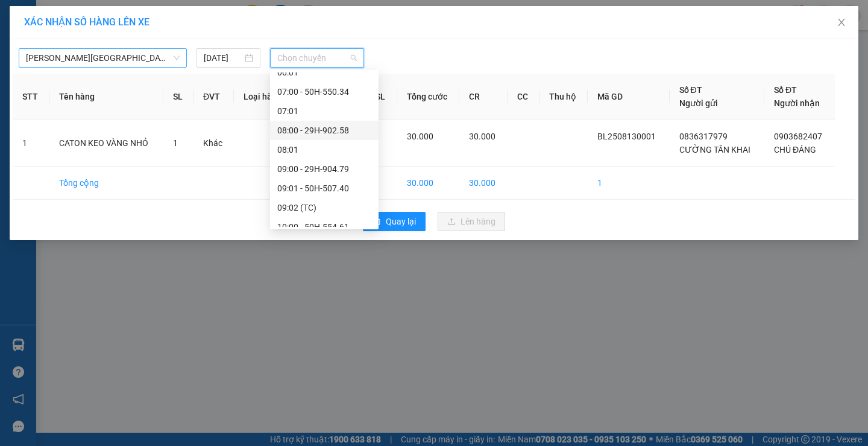  I want to click on span: Gửi:, so click(19, 18).